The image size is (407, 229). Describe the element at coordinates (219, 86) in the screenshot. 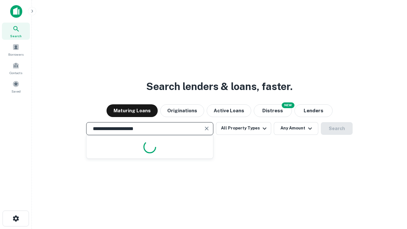

I see `h3: Search lenders & loans, faster.` at that location.